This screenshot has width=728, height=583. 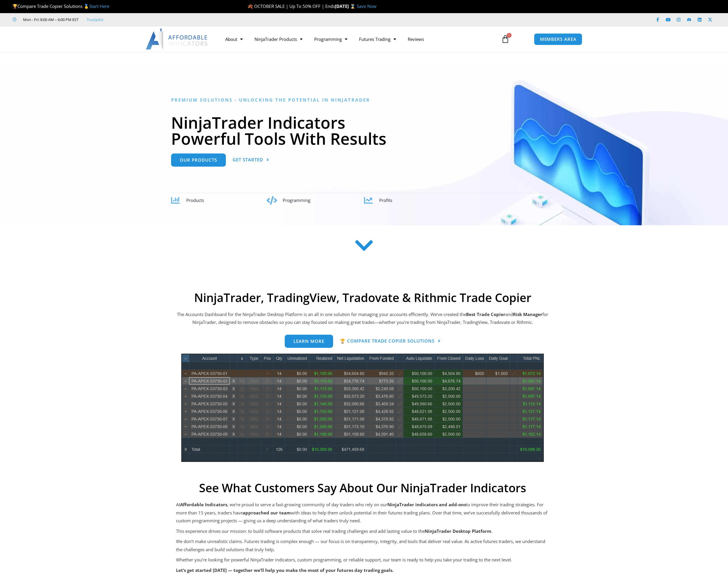 I want to click on span: 🏆 Compare Trade Copier Solutions, so click(x=387, y=341).